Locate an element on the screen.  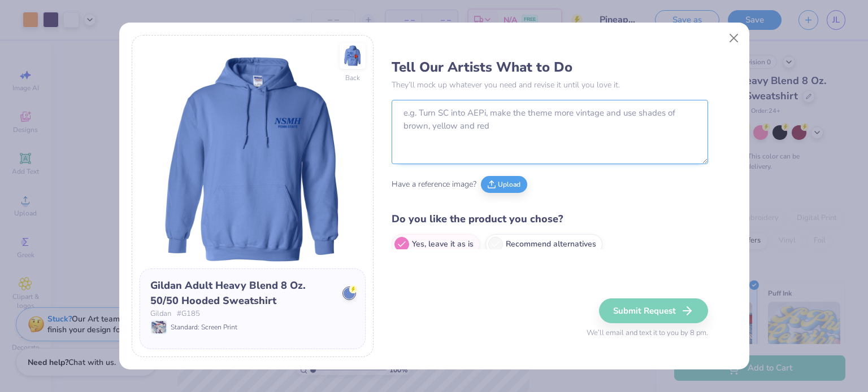
p: They’ll mock up whatever you need and revise it until you love it. is located at coordinates (550, 85).